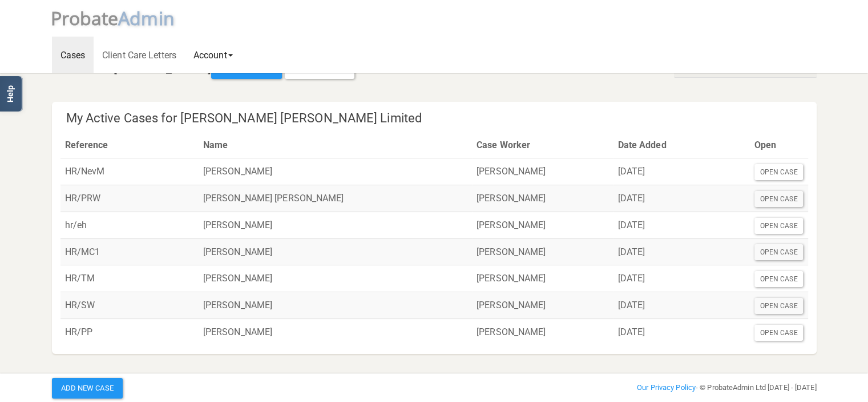  What do you see at coordinates (335, 145) in the screenshot?
I see `th: Name` at bounding box center [335, 145].